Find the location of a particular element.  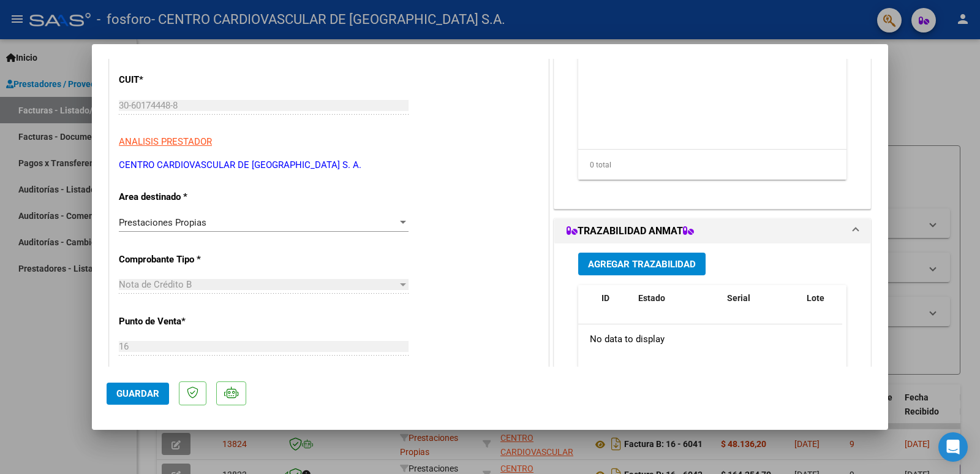

span: Guardar is located at coordinates (138, 393).